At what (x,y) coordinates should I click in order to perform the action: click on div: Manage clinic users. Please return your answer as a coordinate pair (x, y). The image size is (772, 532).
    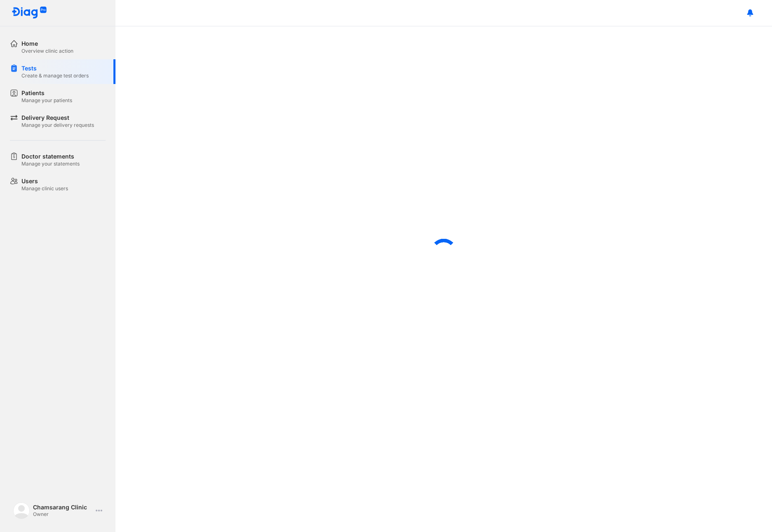
    Looking at the image, I should click on (45, 189).